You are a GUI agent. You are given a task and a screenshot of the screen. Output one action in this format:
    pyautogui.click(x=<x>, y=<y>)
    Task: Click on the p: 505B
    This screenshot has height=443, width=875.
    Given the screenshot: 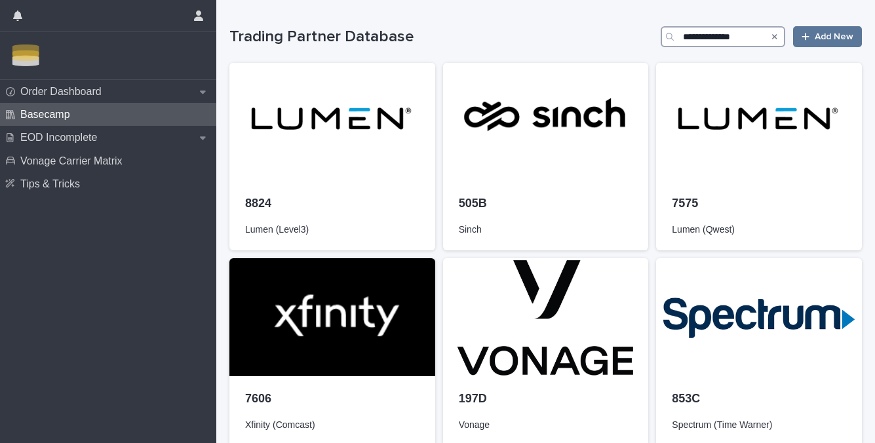 What is the action you would take?
    pyautogui.click(x=546, y=204)
    